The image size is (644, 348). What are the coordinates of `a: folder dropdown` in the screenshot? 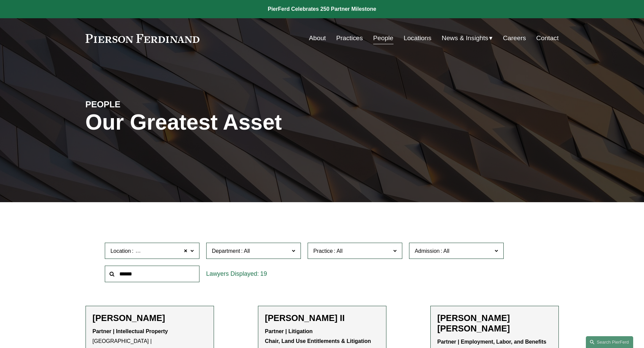 It's located at (467, 38).